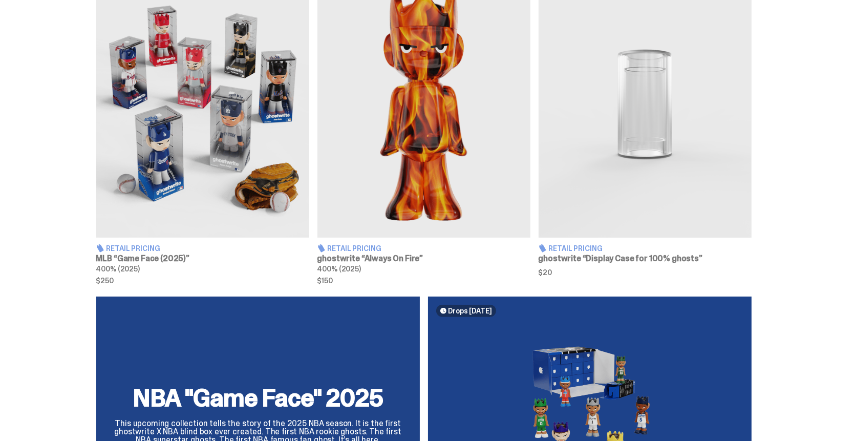  Describe the element at coordinates (424, 280) in the screenshot. I see `span: $150` at that location.